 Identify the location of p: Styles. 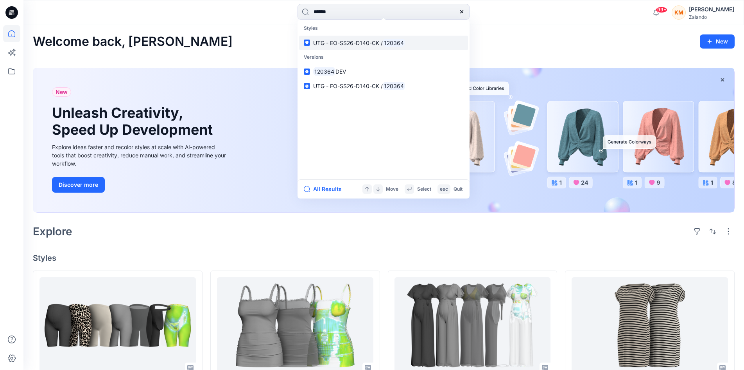
(384, 28).